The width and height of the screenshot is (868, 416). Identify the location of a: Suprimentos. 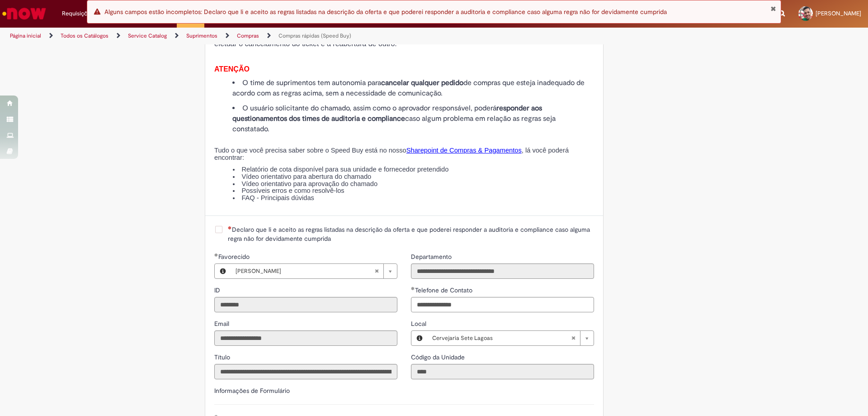
(202, 36).